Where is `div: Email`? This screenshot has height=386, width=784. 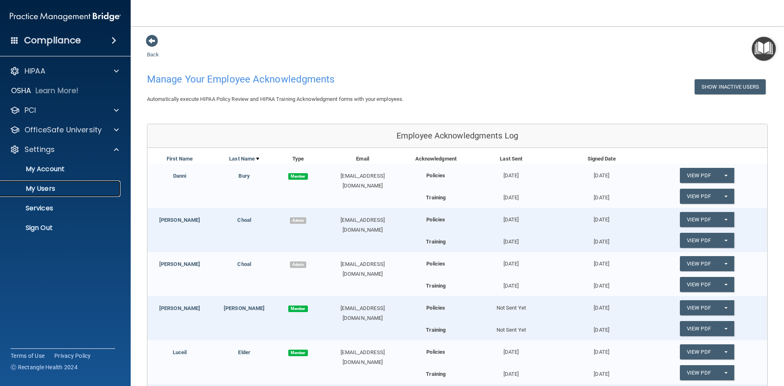
div: Email is located at coordinates (363, 159).